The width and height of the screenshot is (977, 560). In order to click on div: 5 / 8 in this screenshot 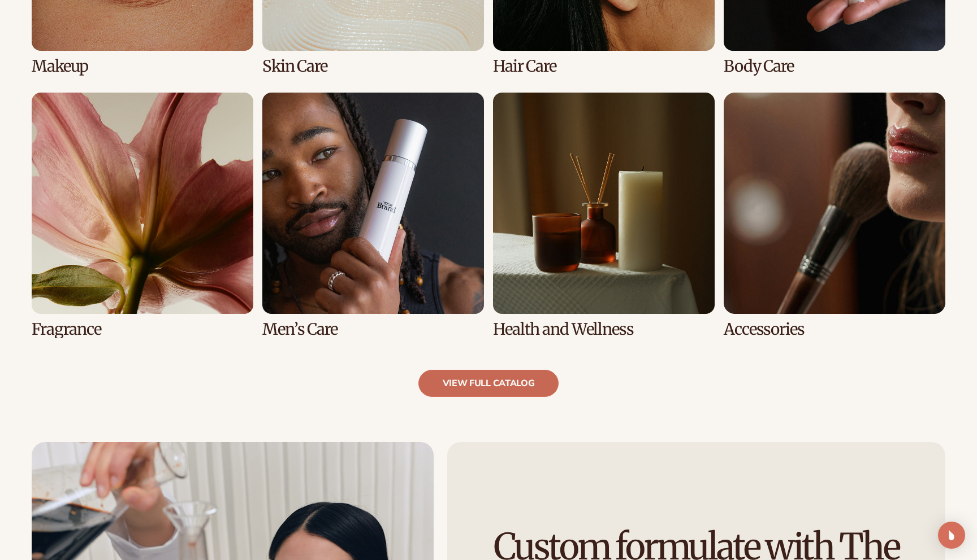, I will do `click(143, 215)`.